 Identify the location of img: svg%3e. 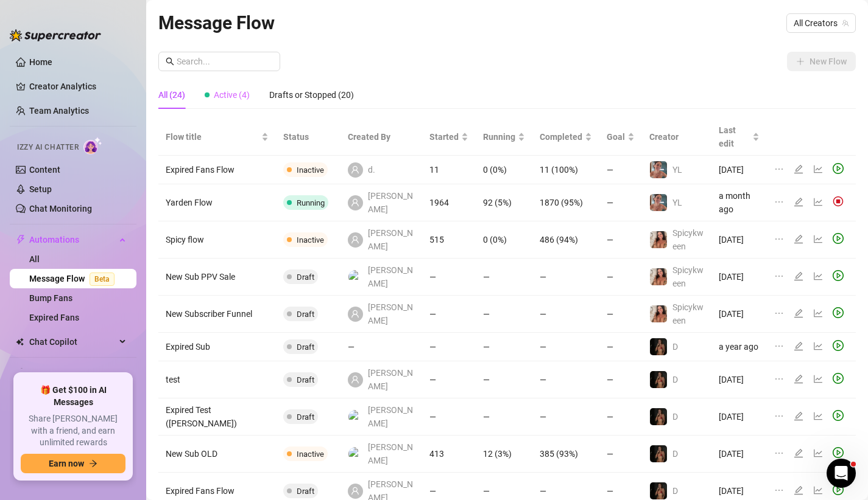
(838, 201).